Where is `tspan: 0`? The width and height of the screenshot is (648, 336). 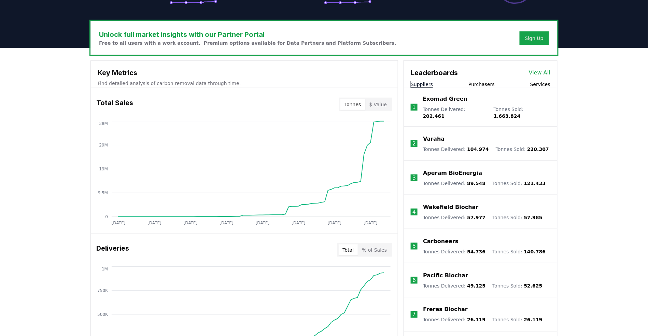
tspan: 0 is located at coordinates (106, 217).